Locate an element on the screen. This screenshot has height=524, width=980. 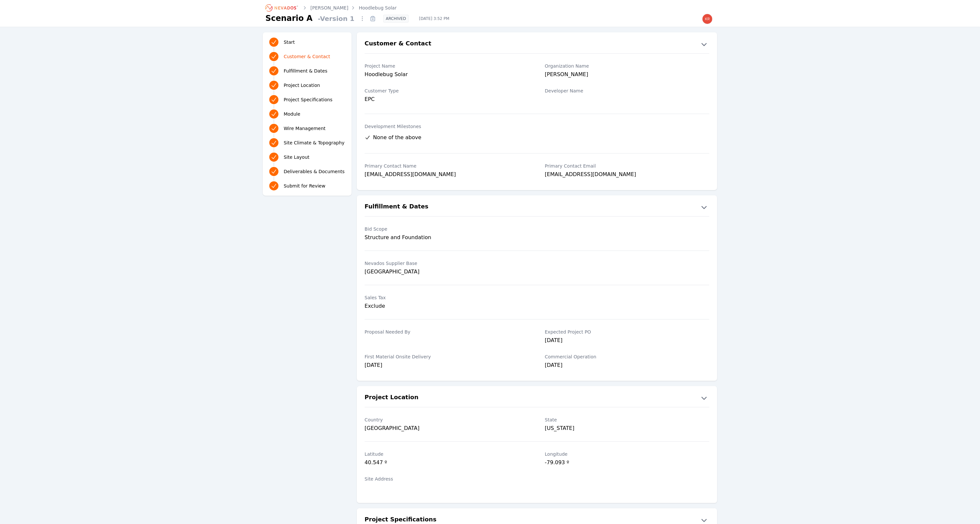
label: Project Name is located at coordinates (447, 66).